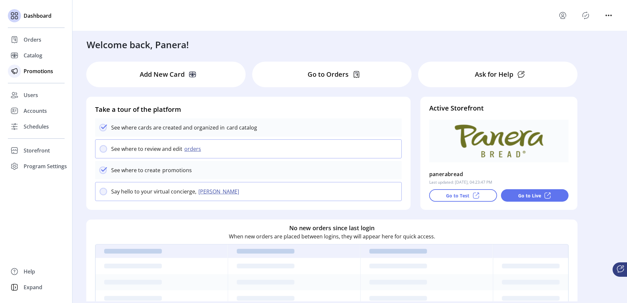 The height and width of the screenshot is (303, 627). I want to click on button: orders, so click(193, 149).